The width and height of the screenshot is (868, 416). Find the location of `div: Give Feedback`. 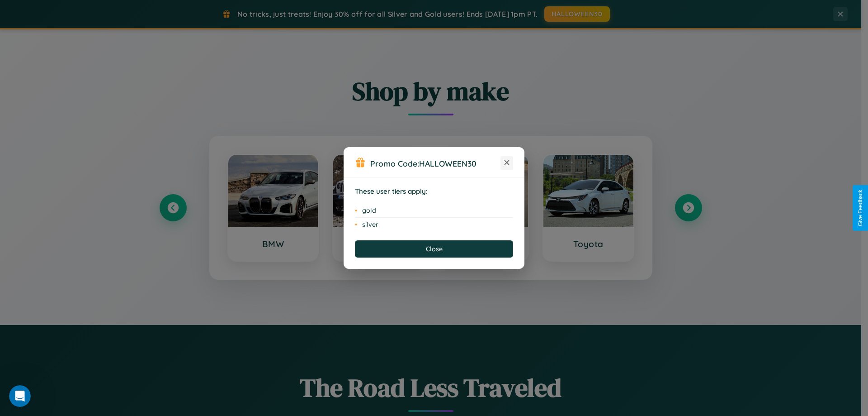

div: Give Feedback is located at coordinates (860, 208).